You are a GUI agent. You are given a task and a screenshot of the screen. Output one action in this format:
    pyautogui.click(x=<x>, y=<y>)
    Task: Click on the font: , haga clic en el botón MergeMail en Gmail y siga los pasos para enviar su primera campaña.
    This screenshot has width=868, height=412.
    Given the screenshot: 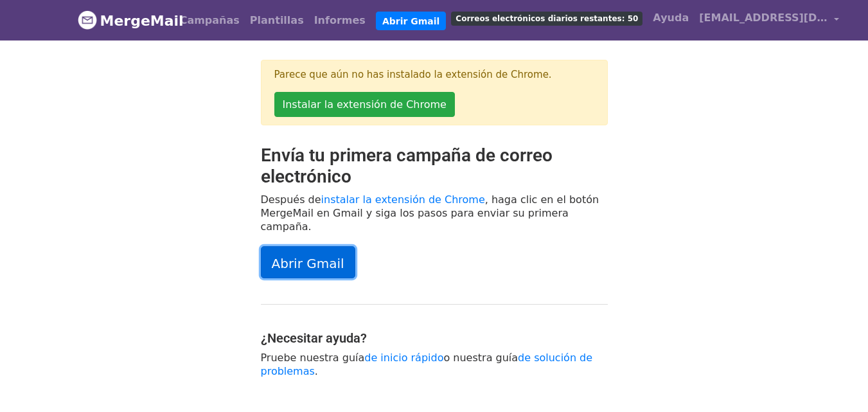 What is the action you would take?
    pyautogui.click(x=430, y=213)
    